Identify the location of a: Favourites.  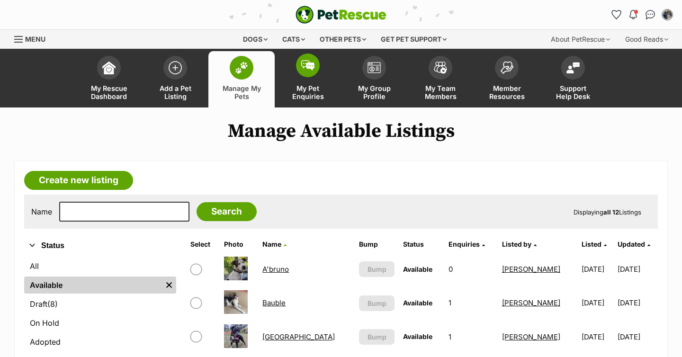
(616, 15).